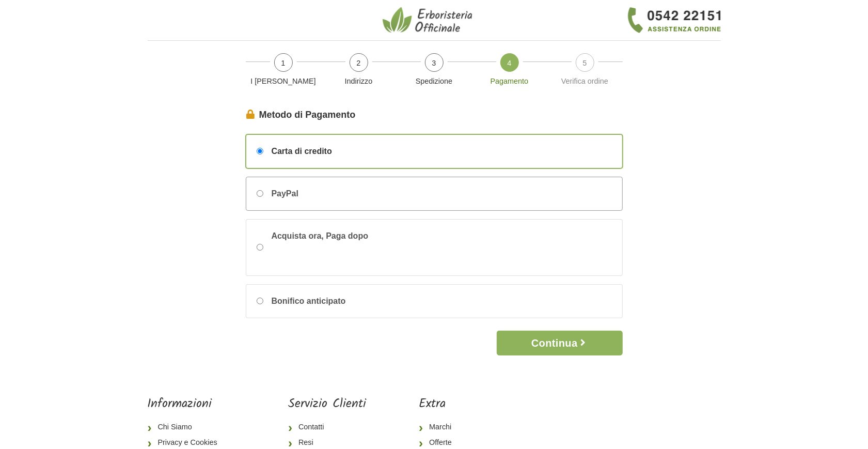 This screenshot has height=449, width=868. Describe the element at coordinates (285, 194) in the screenshot. I see `span: PayPal` at that location.